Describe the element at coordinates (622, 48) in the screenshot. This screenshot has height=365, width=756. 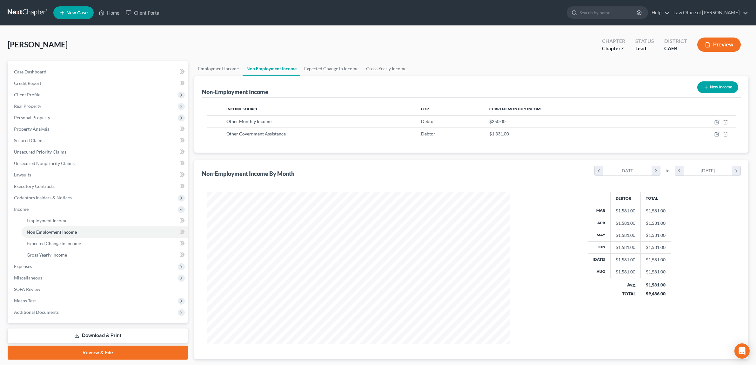
I see `span: 7` at that location.